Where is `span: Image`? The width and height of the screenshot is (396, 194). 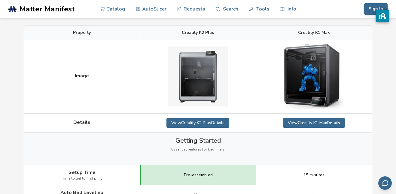
span: Image is located at coordinates (82, 76).